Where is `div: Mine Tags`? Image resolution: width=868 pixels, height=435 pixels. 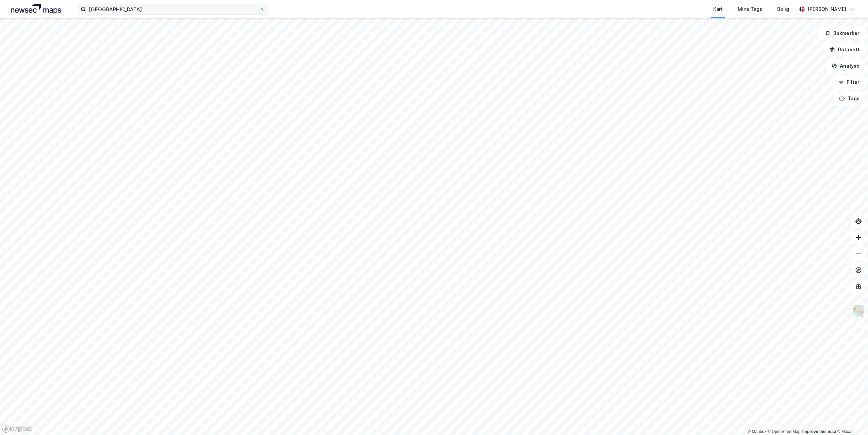 div: Mine Tags is located at coordinates (750, 9).